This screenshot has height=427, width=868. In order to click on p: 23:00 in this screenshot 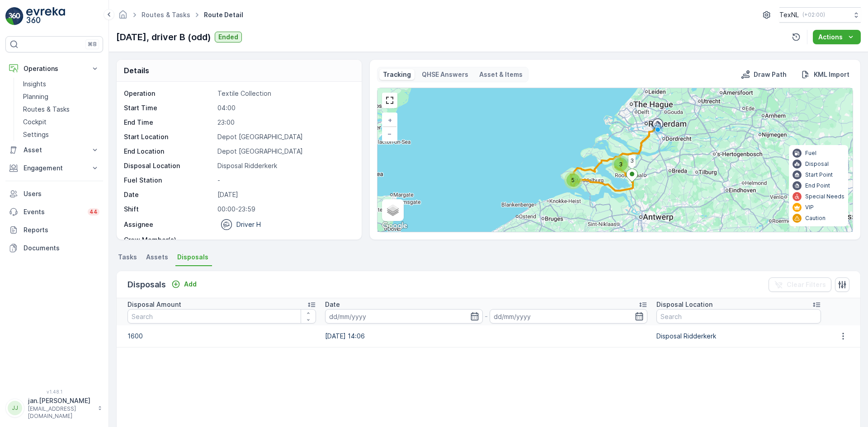, I will do `click(285, 123)`.